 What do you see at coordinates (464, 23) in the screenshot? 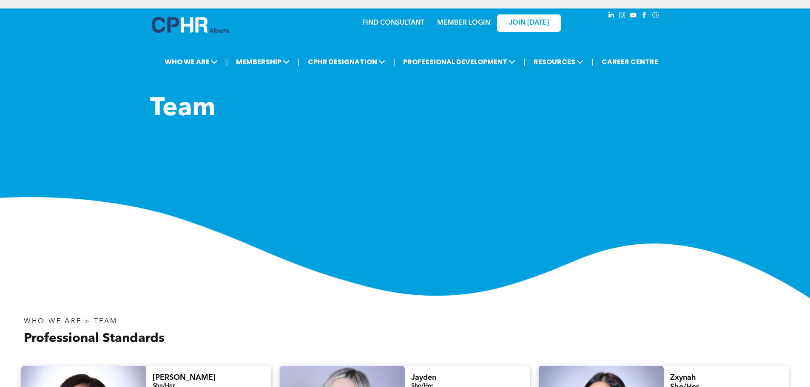
I see `a: MEMBER LOGIN` at bounding box center [464, 23].